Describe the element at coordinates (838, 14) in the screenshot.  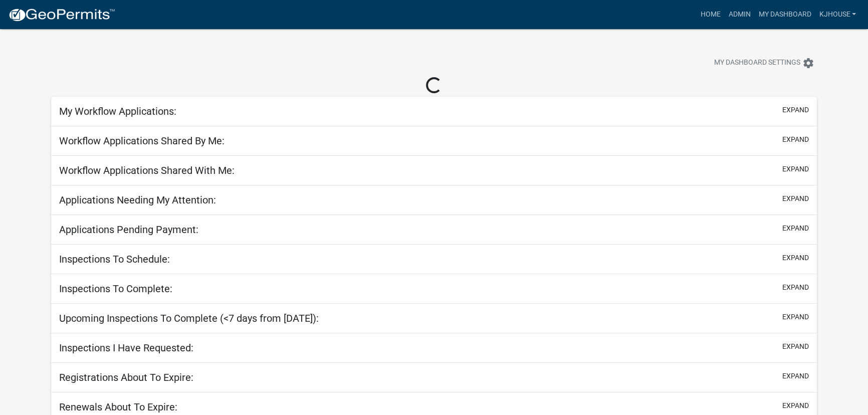
I see `a: kjhouse` at that location.